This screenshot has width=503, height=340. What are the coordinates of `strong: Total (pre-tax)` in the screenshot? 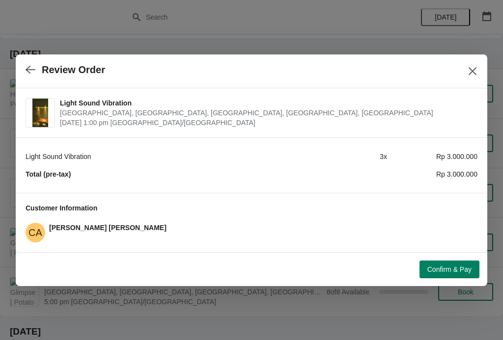 It's located at (48, 174).